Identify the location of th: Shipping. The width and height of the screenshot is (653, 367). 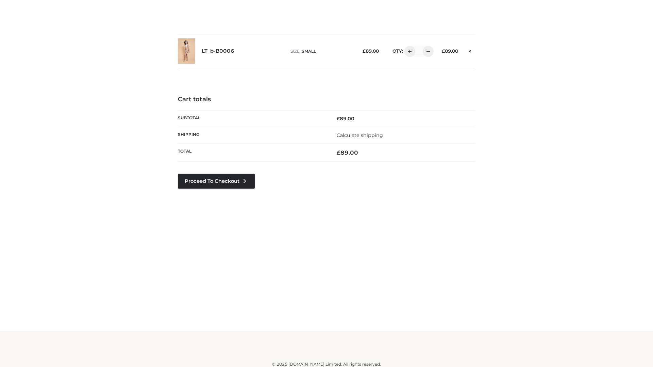
(252, 135).